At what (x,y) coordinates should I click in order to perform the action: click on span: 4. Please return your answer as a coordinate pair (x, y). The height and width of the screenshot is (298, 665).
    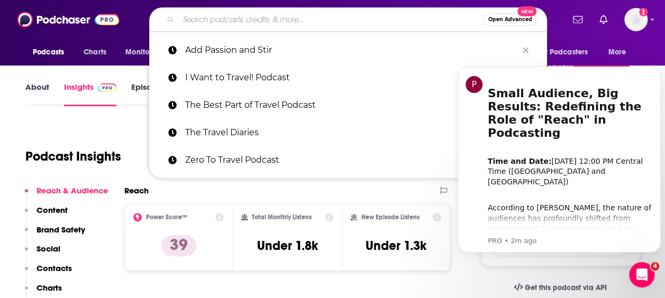
    Looking at the image, I should click on (655, 267).